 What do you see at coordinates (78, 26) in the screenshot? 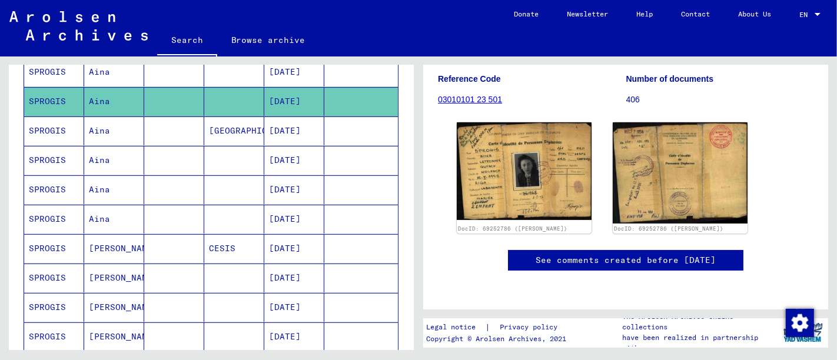
I see `img: Arolsen_neg.svg` at bounding box center [78, 26].